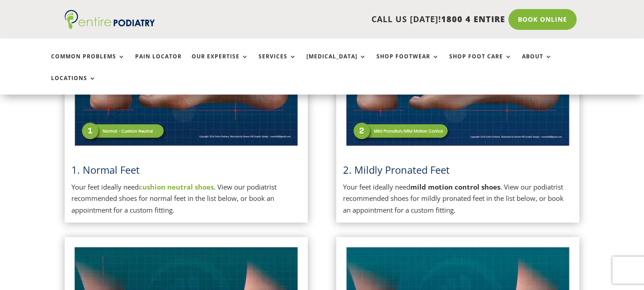 The width and height of the screenshot is (644, 290). I want to click on a: About, so click(537, 63).